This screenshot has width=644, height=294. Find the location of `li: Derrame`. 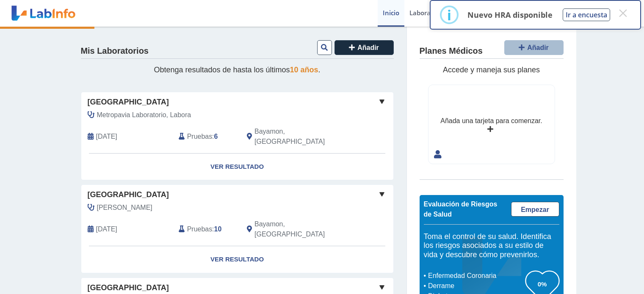

li: Derrame is located at coordinates (475, 286).